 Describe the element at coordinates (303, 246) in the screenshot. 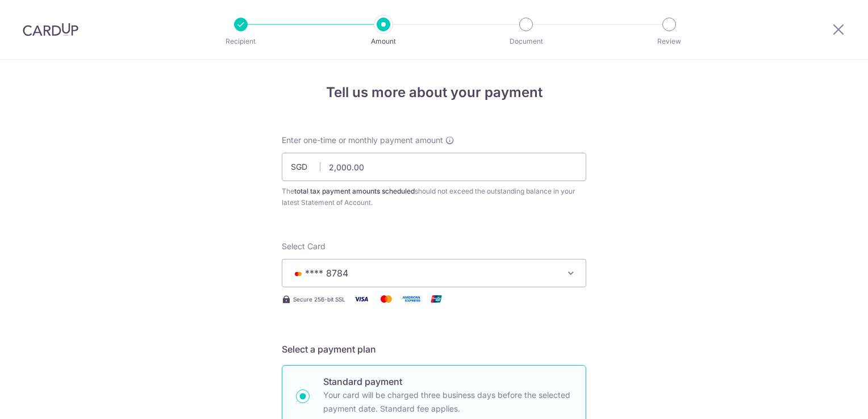

I see `span: translation missing: en.payables.payment_networks.credit_card.summary.labels.select_card` at that location.